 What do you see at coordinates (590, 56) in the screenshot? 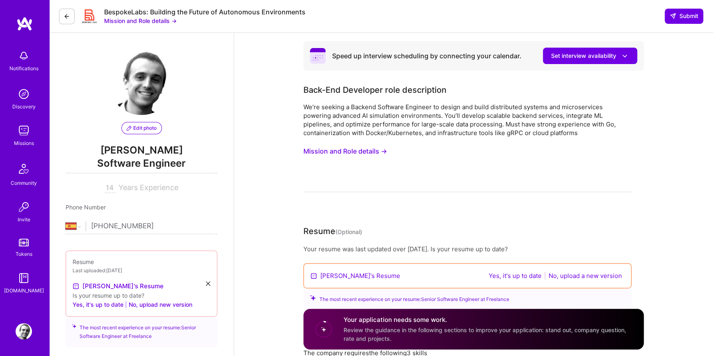
I see `span: Set interview availability` at bounding box center [590, 56].